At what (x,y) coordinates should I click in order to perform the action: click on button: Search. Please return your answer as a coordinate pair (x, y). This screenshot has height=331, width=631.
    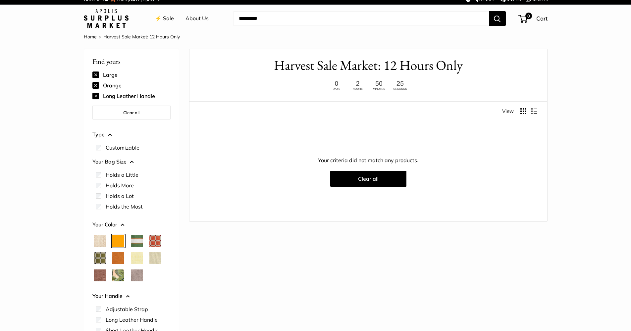
    Looking at the image, I should click on (497, 19).